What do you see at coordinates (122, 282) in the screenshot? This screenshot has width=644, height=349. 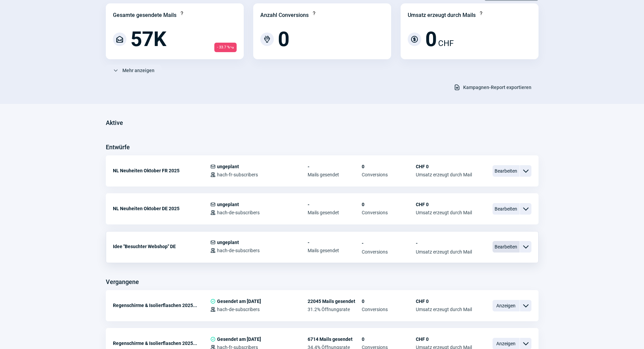 I see `h3: Vergangene` at bounding box center [122, 282].